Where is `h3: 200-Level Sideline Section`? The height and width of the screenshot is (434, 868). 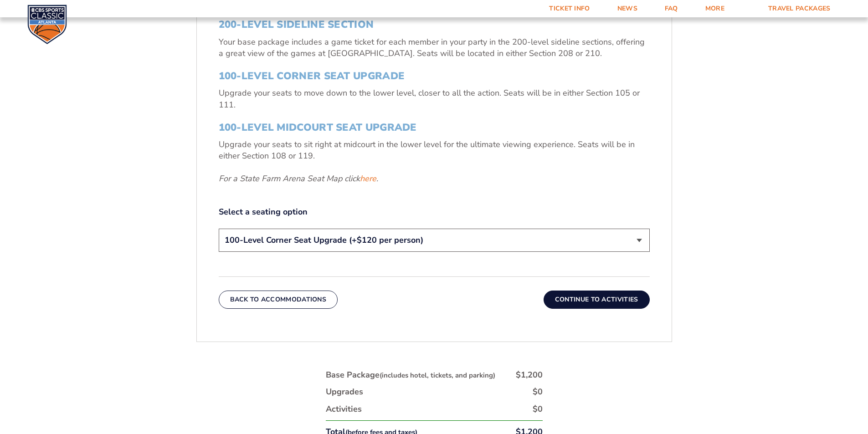 h3: 200-Level Sideline Section is located at coordinates (434, 25).